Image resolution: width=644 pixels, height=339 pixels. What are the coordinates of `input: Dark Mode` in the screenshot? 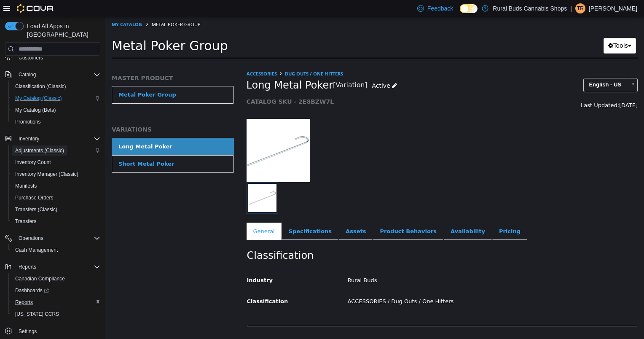 It's located at (469, 8).